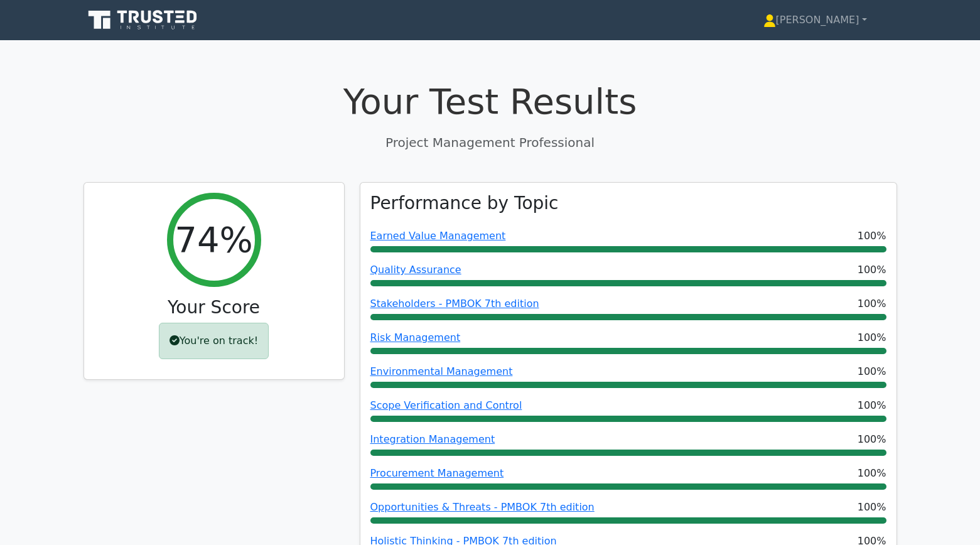 This screenshot has width=980, height=545. I want to click on a: Procurement Management, so click(437, 473).